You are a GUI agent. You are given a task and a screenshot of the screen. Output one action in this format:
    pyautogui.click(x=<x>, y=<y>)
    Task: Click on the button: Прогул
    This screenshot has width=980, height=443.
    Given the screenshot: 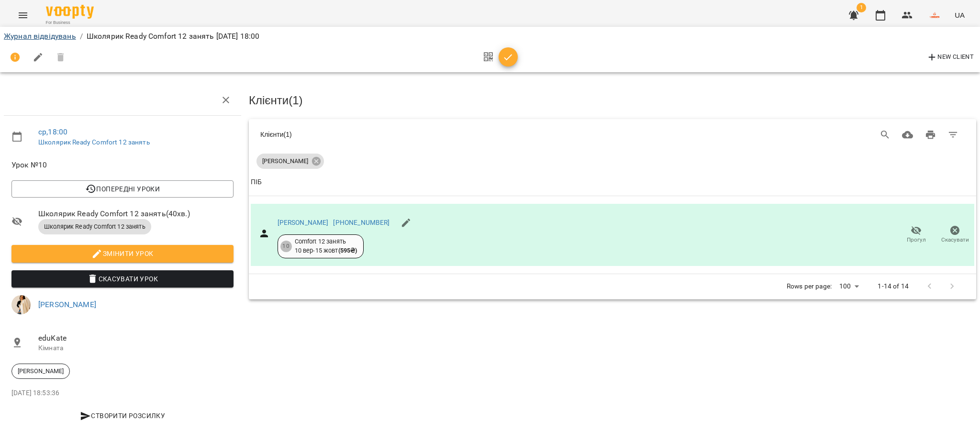 What is the action you would take?
    pyautogui.click(x=915, y=235)
    